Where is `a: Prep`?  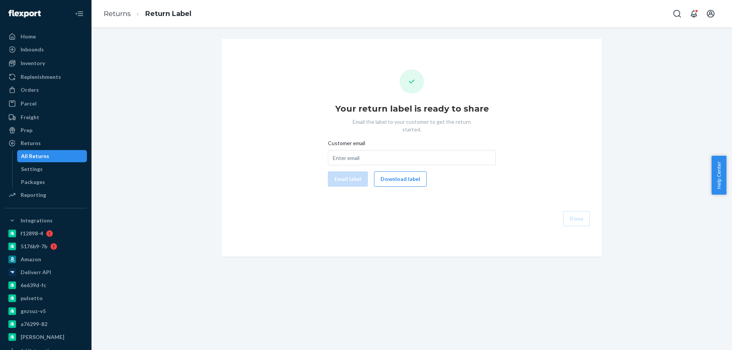
a: Prep is located at coordinates (46, 130).